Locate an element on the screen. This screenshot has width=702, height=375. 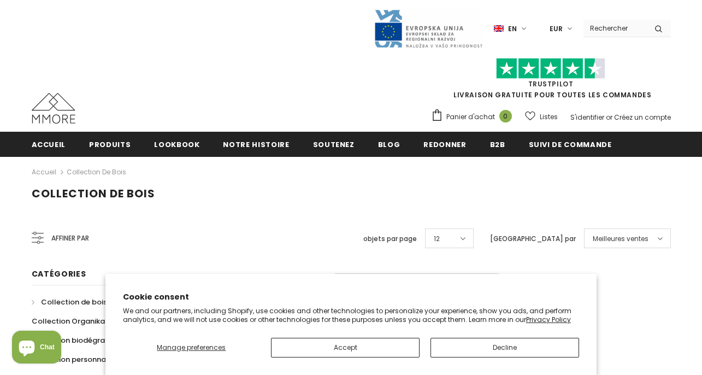
img: Javni Razpis is located at coordinates (428, 28).